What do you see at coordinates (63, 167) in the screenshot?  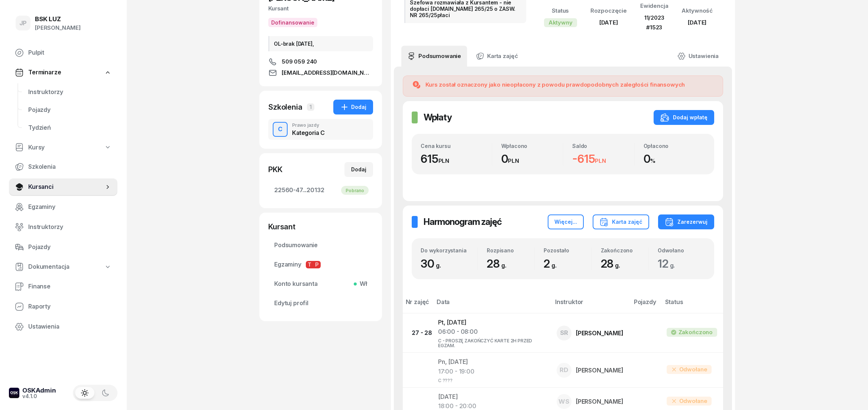 I see `a: Szkolenia` at bounding box center [63, 167].